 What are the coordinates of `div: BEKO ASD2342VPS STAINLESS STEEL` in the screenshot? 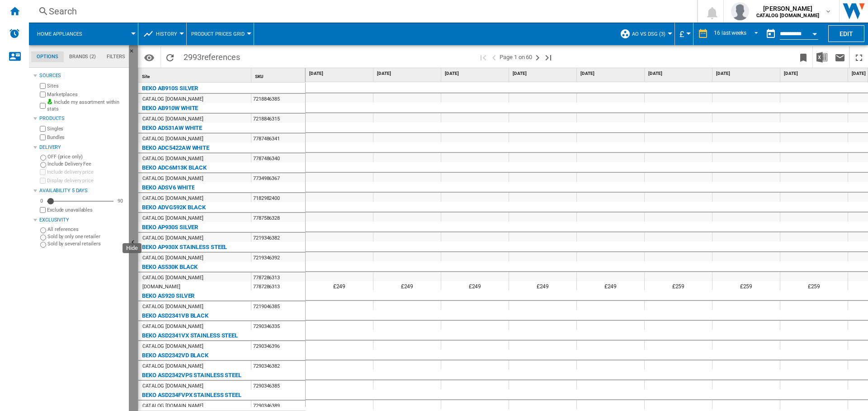 It's located at (192, 376).